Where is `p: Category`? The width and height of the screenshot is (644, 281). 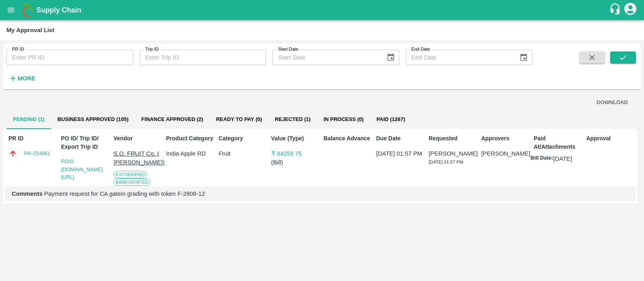 p: Category is located at coordinates (243, 138).